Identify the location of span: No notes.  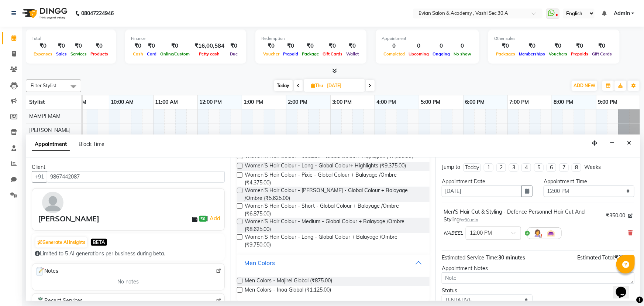
(128, 281).